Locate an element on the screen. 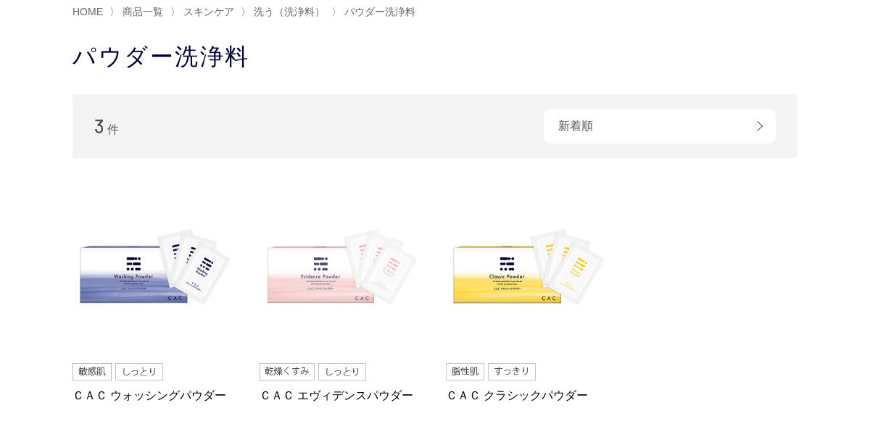 Image resolution: width=870 pixels, height=445 pixels. a: スキンケア is located at coordinates (207, 12).